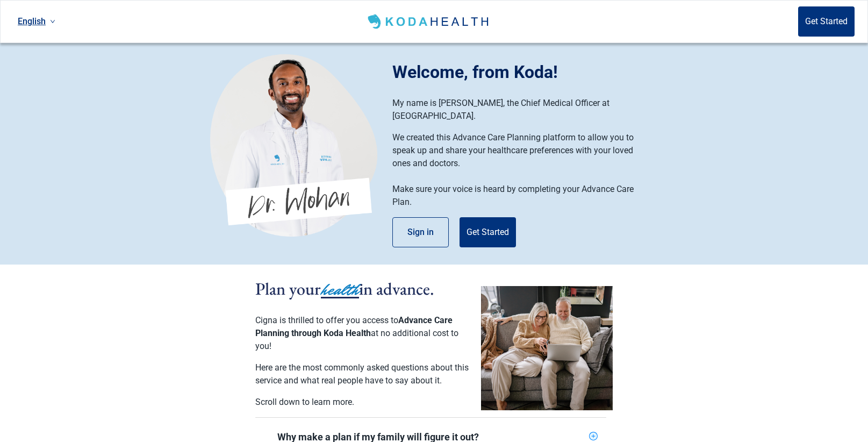 The height and width of the screenshot is (442, 868). I want to click on p: Here are the most commonly asked questions about this service and what real people have to say ab..., so click(362, 374).